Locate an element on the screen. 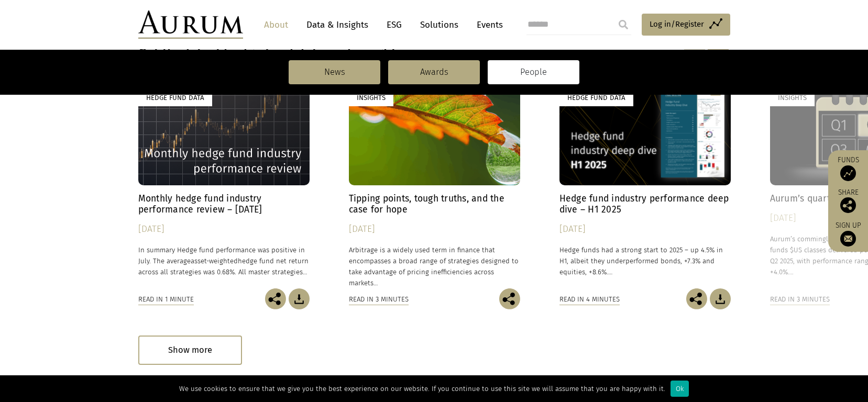 This screenshot has width=868, height=402. a: Events is located at coordinates (488, 24).